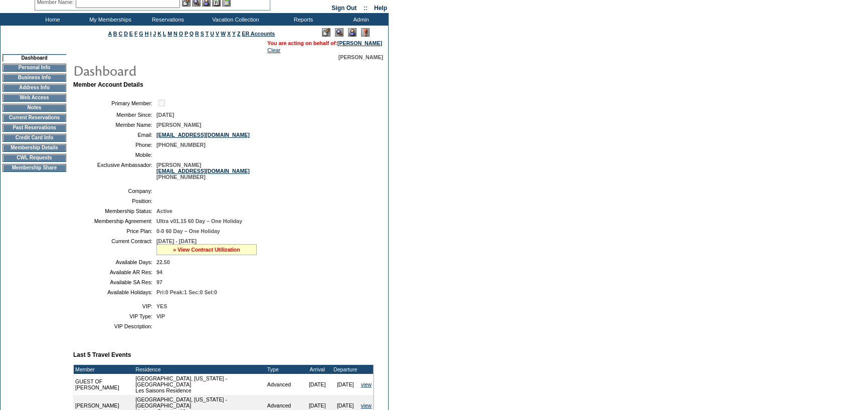 The image size is (868, 410). What do you see at coordinates (115, 272) in the screenshot?
I see `td: Available AR Res:` at bounding box center [115, 272].